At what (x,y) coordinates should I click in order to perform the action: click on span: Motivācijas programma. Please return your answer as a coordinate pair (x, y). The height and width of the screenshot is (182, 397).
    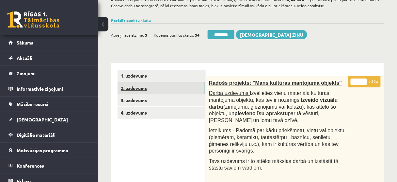
    Looking at the image, I should click on (42, 150).